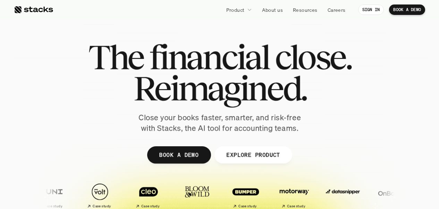  What do you see at coordinates (253, 155) in the screenshot?
I see `p: EXPLORE PRODUCT` at bounding box center [253, 155].